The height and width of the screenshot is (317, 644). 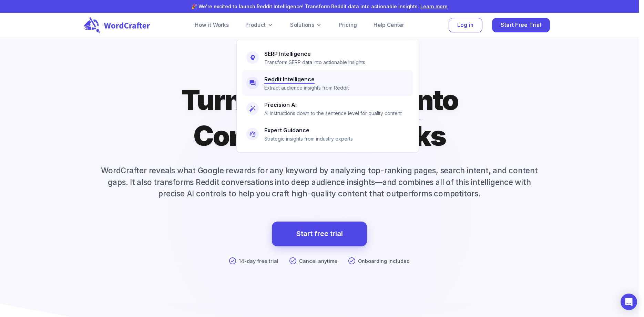 I want to click on span: Start Free Trial, so click(x=521, y=25).